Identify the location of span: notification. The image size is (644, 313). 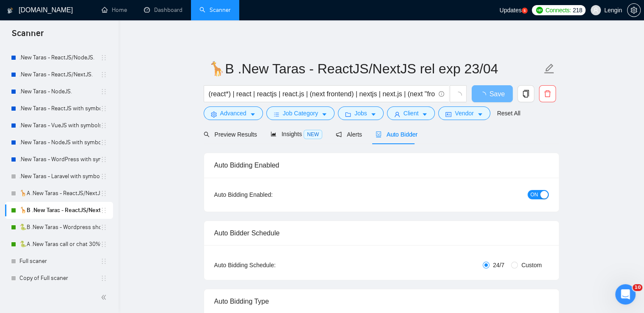
(339, 134).